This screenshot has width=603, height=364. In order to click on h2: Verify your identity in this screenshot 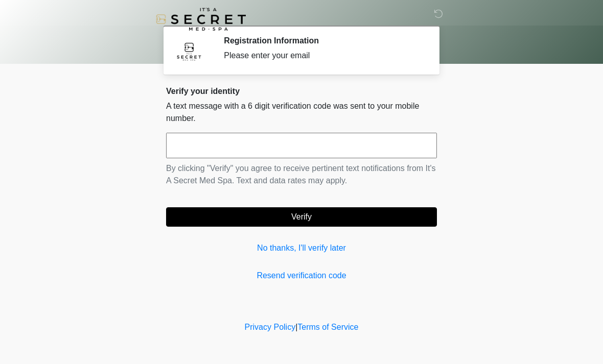, I will do `click(301, 91)`.